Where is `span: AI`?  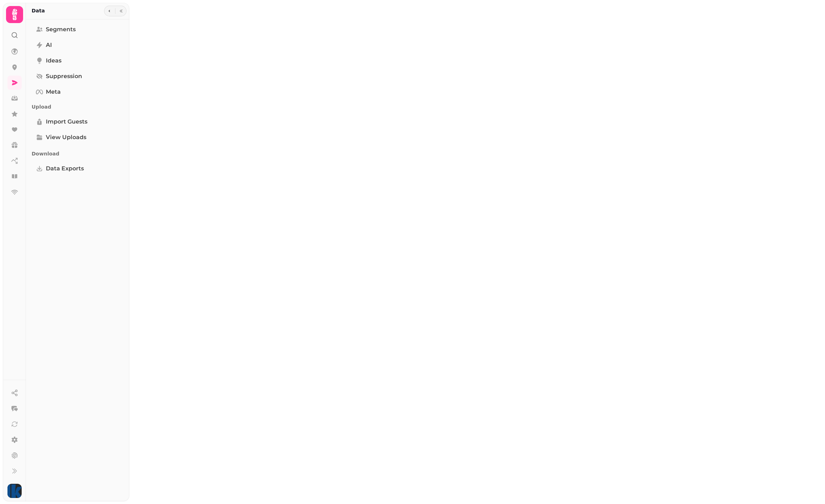
span: AI is located at coordinates (49, 45).